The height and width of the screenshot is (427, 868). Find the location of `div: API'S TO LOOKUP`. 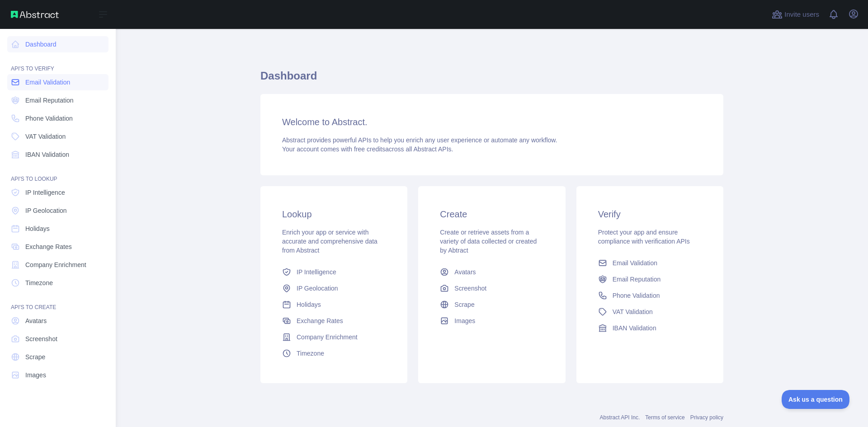

div: API'S TO LOOKUP is located at coordinates (58, 174).